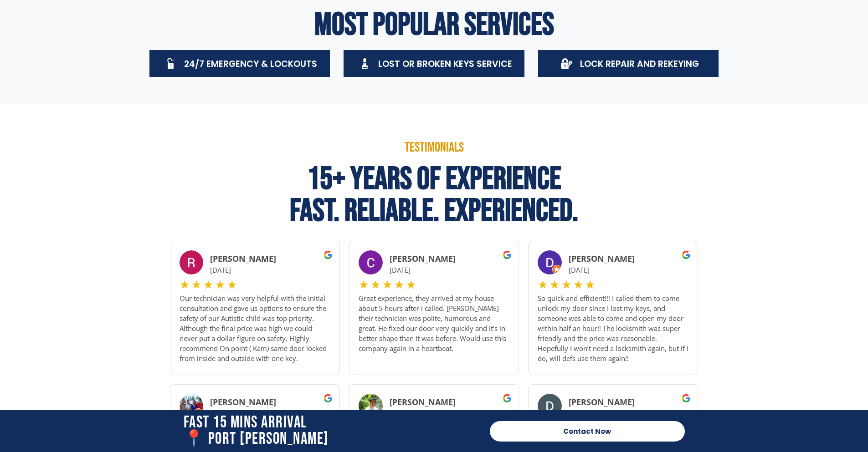 This screenshot has height=452, width=868. Describe the element at coordinates (550, 262) in the screenshot. I see `img: Locksmiths Locations 10` at that location.